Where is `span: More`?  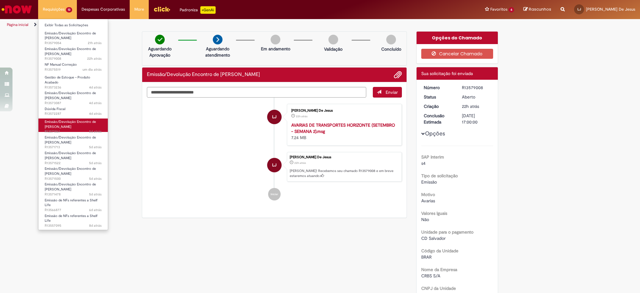 span: More is located at coordinates (139, 9).